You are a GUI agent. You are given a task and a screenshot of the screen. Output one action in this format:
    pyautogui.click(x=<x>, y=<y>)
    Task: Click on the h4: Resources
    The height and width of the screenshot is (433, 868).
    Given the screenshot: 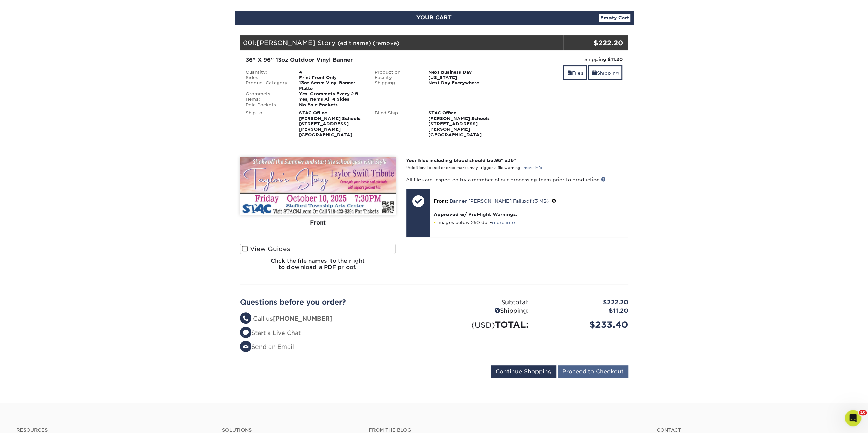 What is the action you would take?
    pyautogui.click(x=114, y=430)
    